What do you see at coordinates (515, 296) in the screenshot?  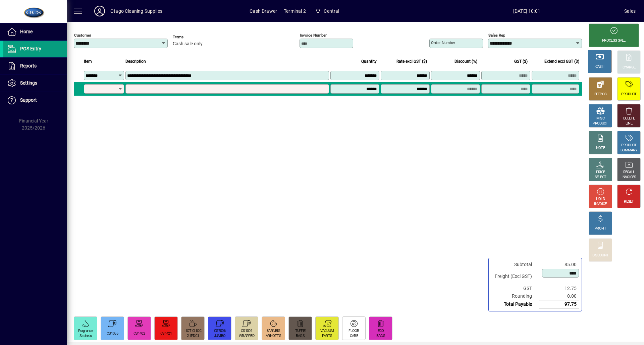 I see `td: Rounding` at bounding box center [515, 296].